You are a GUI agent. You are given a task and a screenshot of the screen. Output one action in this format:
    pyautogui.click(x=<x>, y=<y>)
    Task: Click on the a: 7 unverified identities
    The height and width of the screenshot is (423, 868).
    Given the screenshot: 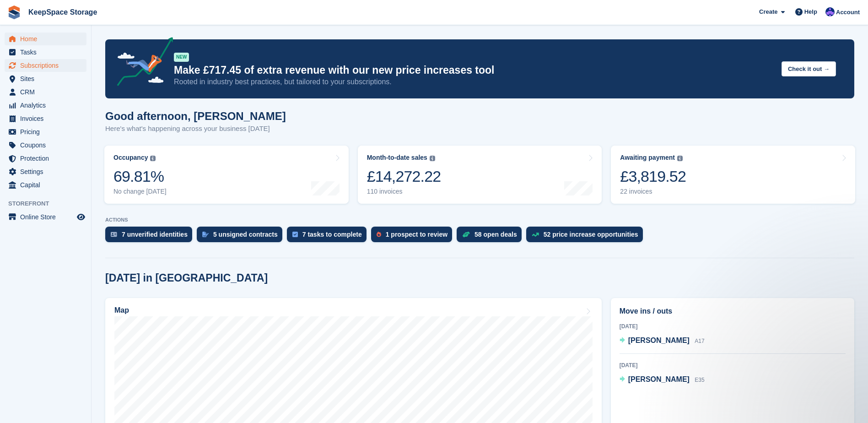 What is the action you would take?
    pyautogui.click(x=151, y=236)
    